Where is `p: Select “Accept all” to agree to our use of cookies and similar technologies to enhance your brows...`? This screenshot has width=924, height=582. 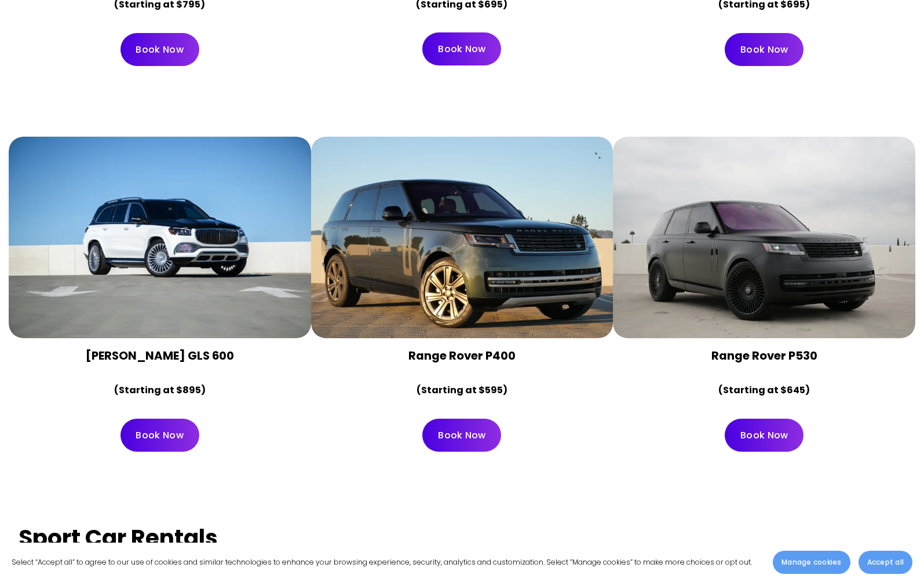 p: Select “Accept all” to agree to our use of cookies and similar technologies to enhance your brows... is located at coordinates (382, 563).